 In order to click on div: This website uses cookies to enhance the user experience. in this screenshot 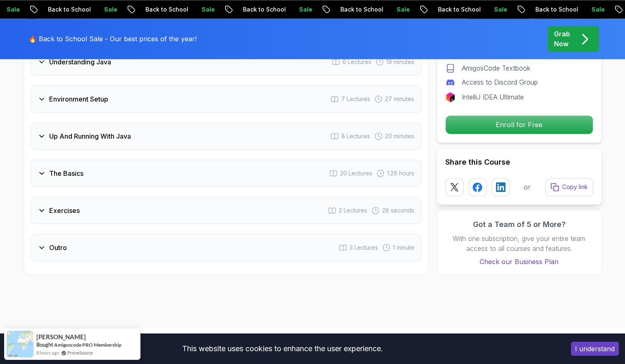, I will do `click(282, 348)`.